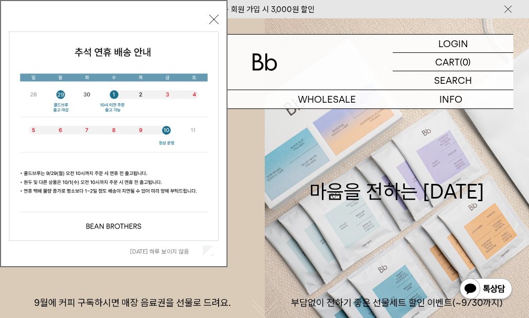 Image resolution: width=529 pixels, height=318 pixels. What do you see at coordinates (451, 99) in the screenshot?
I see `p: INFO` at bounding box center [451, 99].